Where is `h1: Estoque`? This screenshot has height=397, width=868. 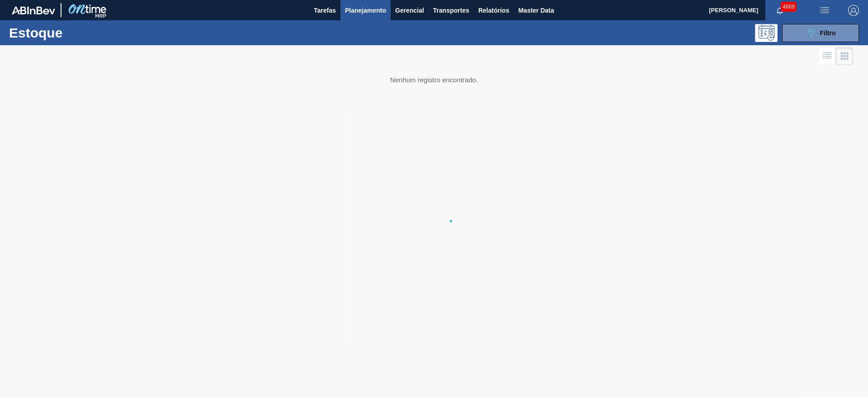 h1: Estoque is located at coordinates (76, 32).